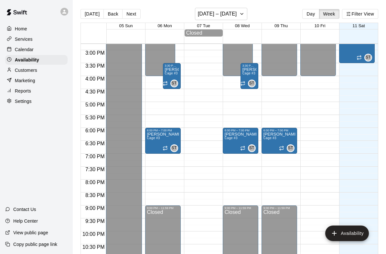 This screenshot has height=254, width=386. I want to click on span: 8:00 PM, so click(95, 182).